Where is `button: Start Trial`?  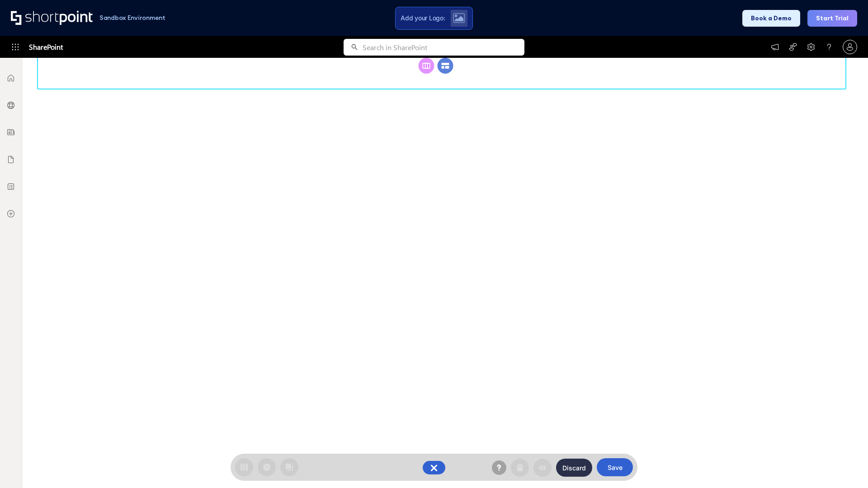
button: Start Trial is located at coordinates (832, 18).